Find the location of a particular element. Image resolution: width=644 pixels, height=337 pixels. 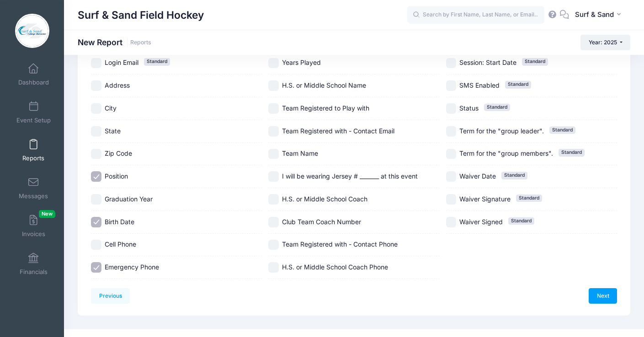

span: Address is located at coordinates (117, 85).